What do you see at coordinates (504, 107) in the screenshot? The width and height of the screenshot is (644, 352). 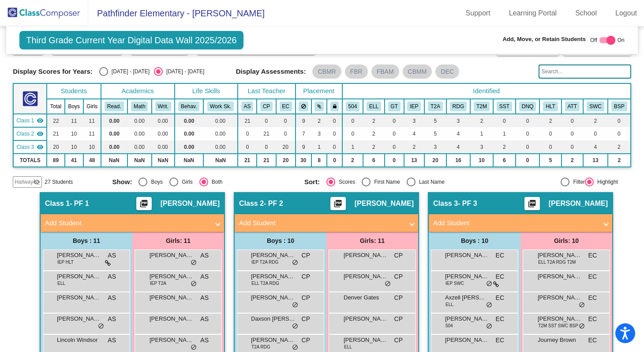 I see `th: SST Process was initiated or continued this year` at bounding box center [504, 107].